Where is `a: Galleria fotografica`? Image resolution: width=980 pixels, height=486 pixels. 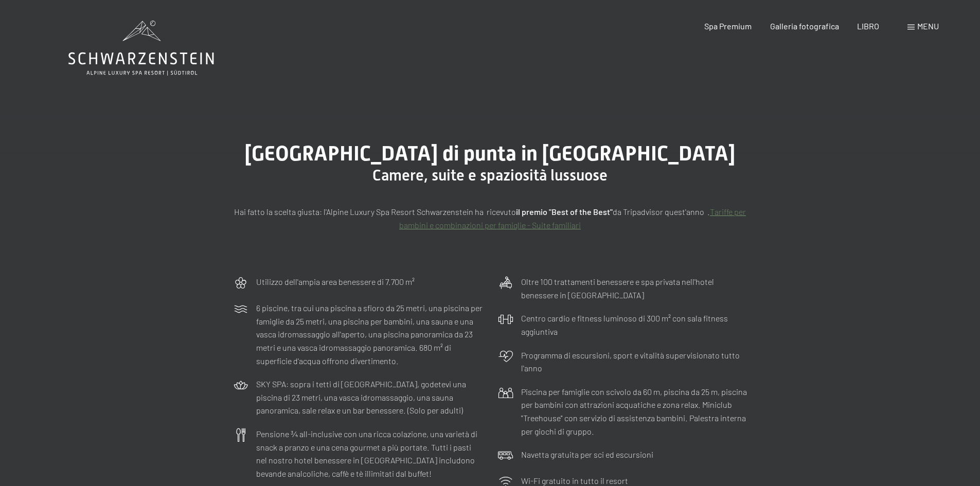 a: Galleria fotografica is located at coordinates (805, 26).